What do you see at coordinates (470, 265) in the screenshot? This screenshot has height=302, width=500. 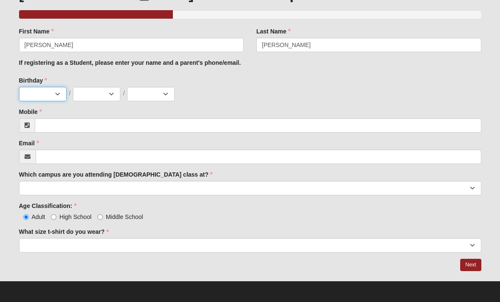 I see `a: Next` at bounding box center [470, 265].